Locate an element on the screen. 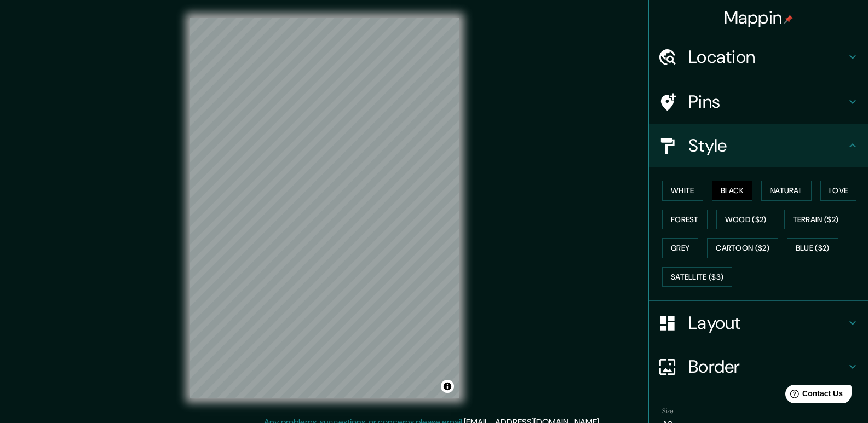 Image resolution: width=868 pixels, height=423 pixels. button: Wood ($2) is located at coordinates (746, 220).